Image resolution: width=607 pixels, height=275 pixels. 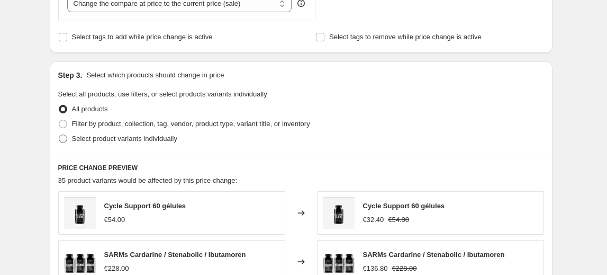 I want to click on div: €54.00, so click(x=115, y=220).